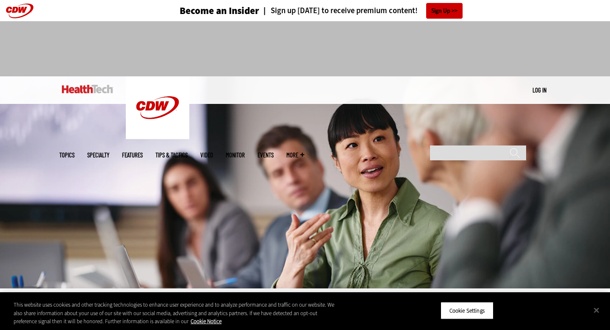  I want to click on button: Close, so click(597, 310).